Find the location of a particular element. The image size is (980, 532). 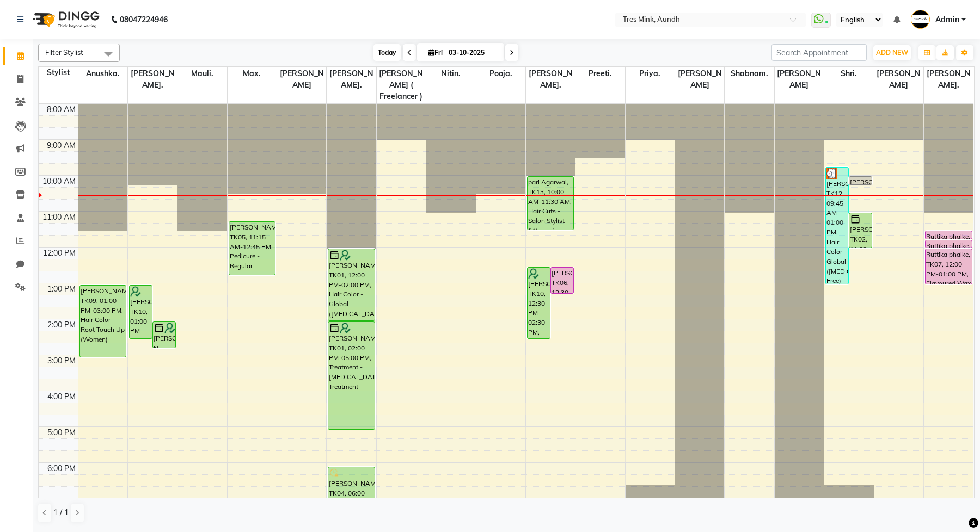

b: 08047224946 is located at coordinates (144, 19).